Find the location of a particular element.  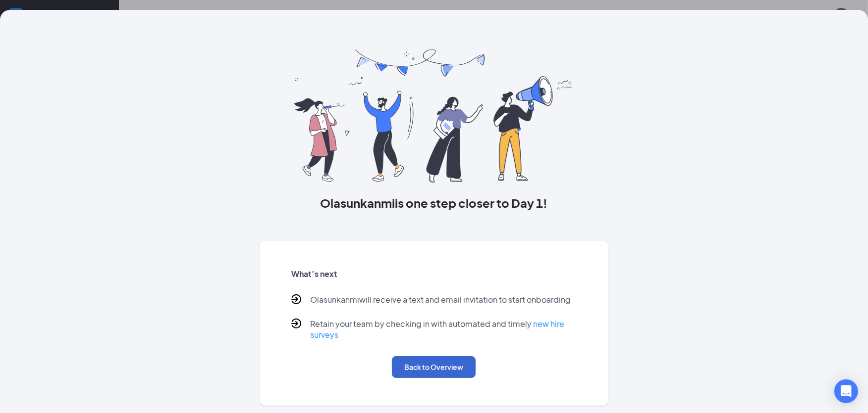

p: Retain your team by checking in with automated and timely is located at coordinates (443, 330).